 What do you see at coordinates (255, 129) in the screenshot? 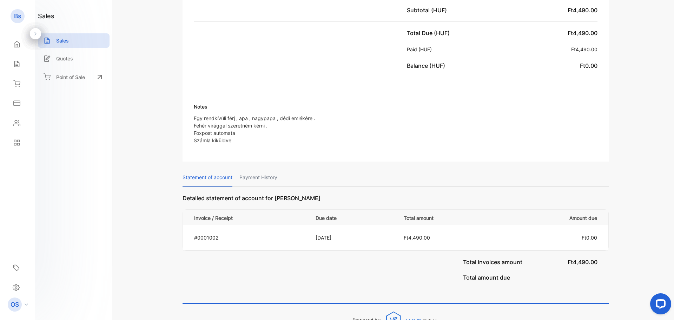
I see `p: Egy rendkívüli férj , apa , nagypapa , dédi emlékére . Fehér virággal szeretném kérni . Foxpost a...` at bounding box center [255, 129].